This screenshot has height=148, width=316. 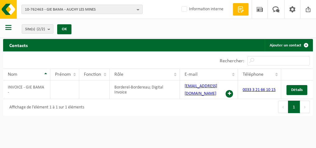 What do you see at coordinates (18, 45) in the screenshot?
I see `h2: Contacts` at bounding box center [18, 45].